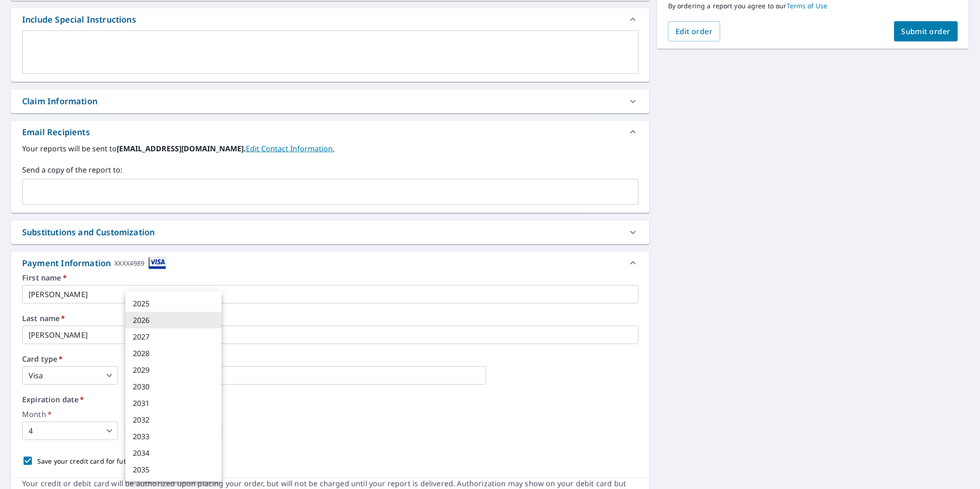 Image resolution: width=980 pixels, height=489 pixels. I want to click on li: 2027, so click(173, 337).